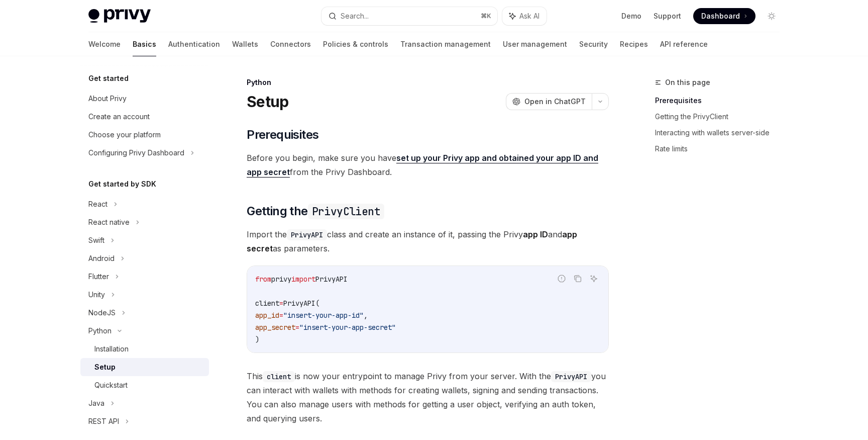 This screenshot has height=440, width=868. I want to click on span: from, so click(263, 279).